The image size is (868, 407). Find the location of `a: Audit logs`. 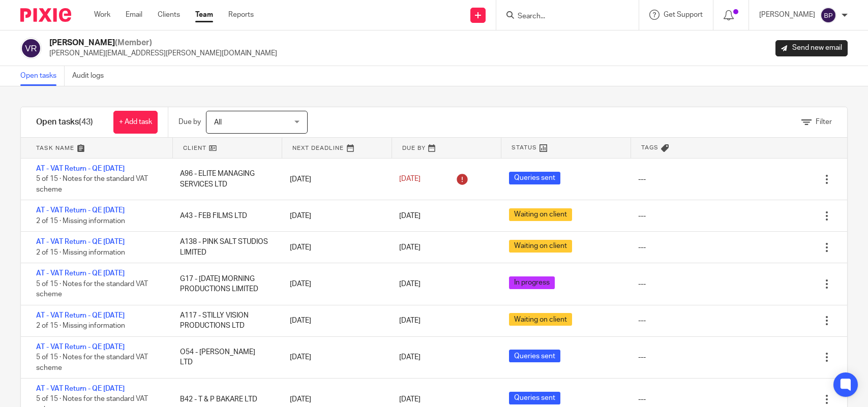

a: Audit logs is located at coordinates (91, 76).